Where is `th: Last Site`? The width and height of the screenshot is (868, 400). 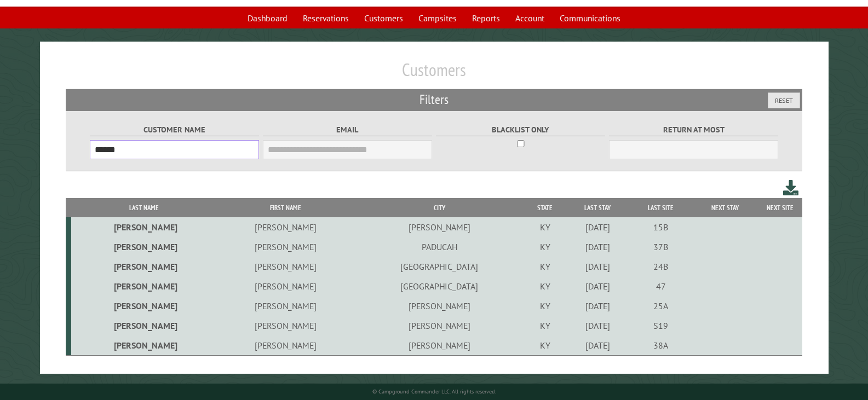 th: Last Site is located at coordinates (660, 207).